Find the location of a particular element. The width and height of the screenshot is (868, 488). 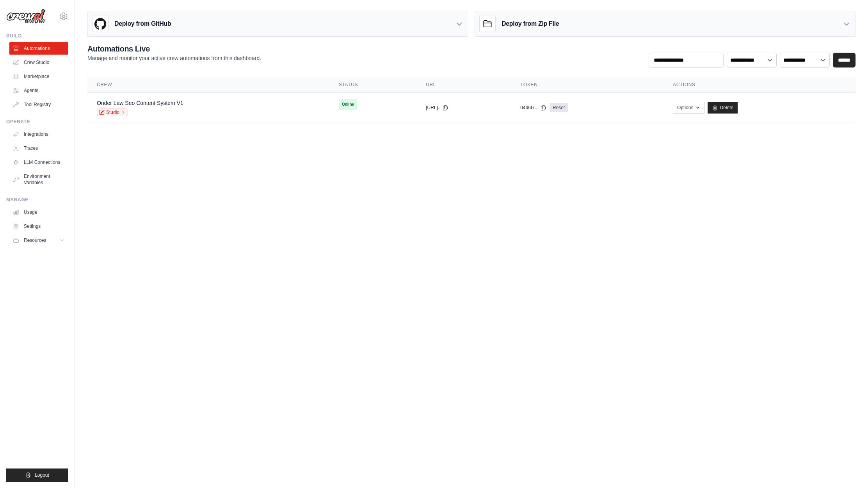

a: Crew Studio is located at coordinates (39, 63).